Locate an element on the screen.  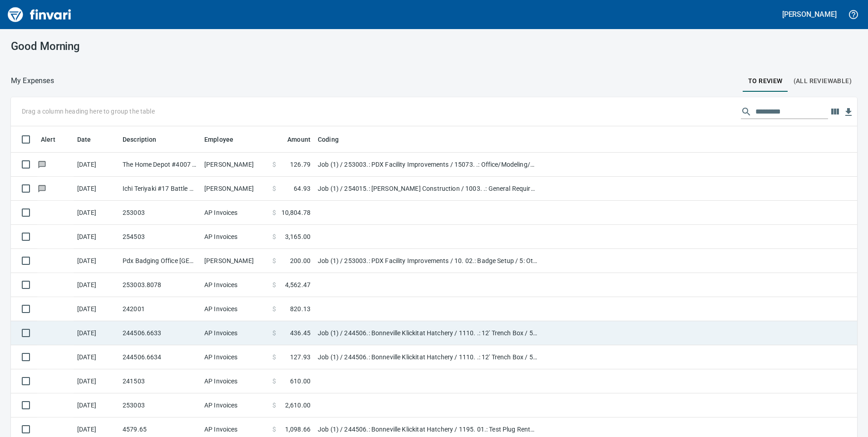
span: 4,562.47 is located at coordinates (298, 285).